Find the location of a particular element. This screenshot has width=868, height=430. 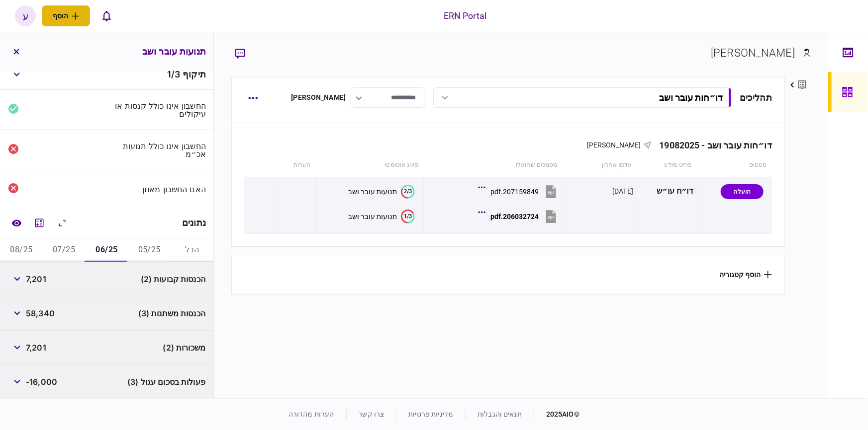

button: 07/25 is located at coordinates (64, 251).